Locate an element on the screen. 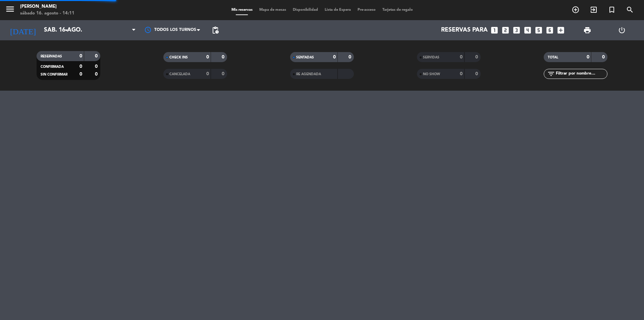 Image resolution: width=644 pixels, height=320 pixels. span: Reserva especial is located at coordinates (611, 10).